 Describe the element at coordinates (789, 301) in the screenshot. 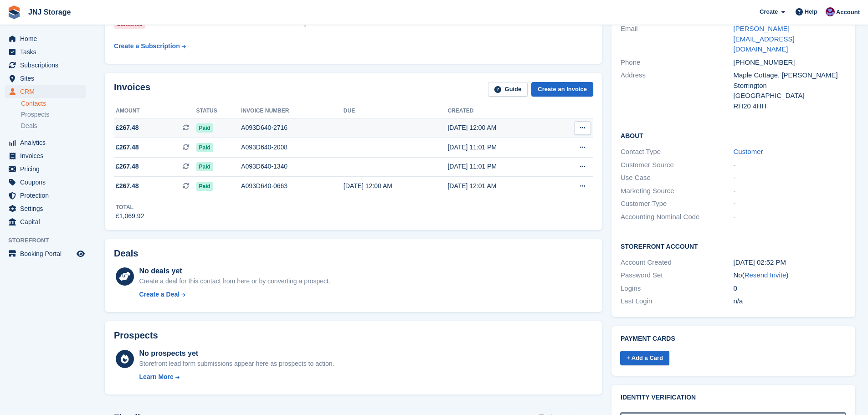

I see `div: n/a` at that location.